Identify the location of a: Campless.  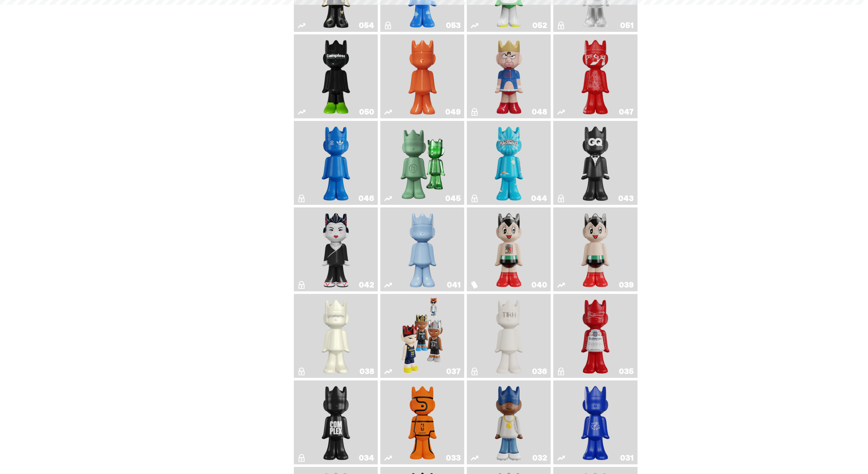
(336, 76).